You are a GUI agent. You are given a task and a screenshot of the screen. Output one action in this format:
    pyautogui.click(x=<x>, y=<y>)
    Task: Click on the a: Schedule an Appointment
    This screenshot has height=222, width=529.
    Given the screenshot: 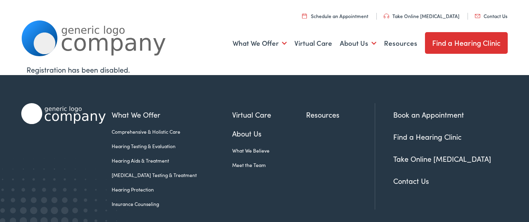 What is the action you would take?
    pyautogui.click(x=335, y=16)
    